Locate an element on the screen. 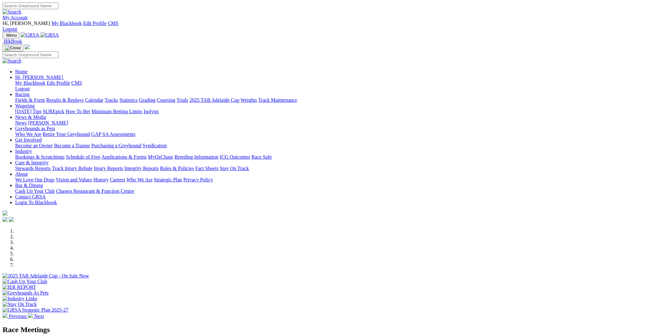 This screenshot has width=666, height=335. span: Next is located at coordinates (39, 316).